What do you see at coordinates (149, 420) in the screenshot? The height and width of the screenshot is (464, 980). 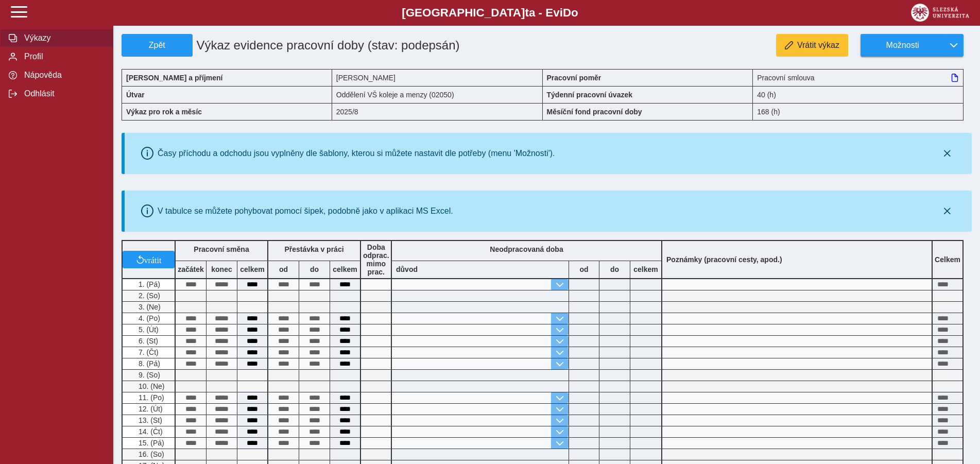 I see `span: 13. (St)` at bounding box center [149, 420].